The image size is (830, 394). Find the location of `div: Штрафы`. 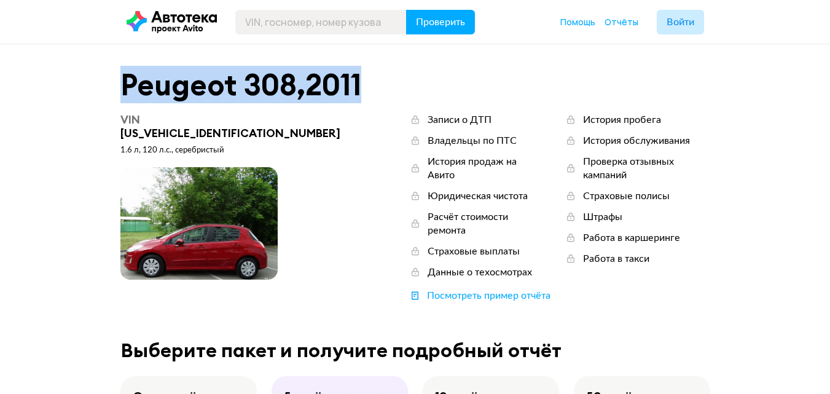

div: Штрафы is located at coordinates (603, 217).